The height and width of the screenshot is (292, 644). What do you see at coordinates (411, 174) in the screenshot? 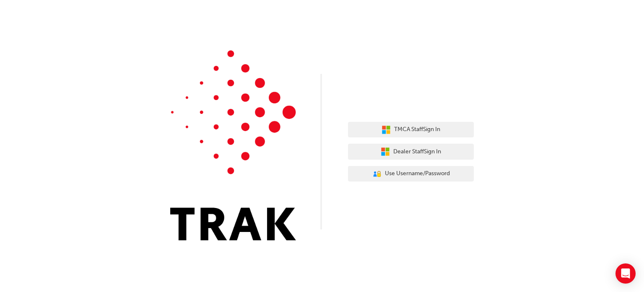
I see `button: Use Username/Password` at bounding box center [411, 174].